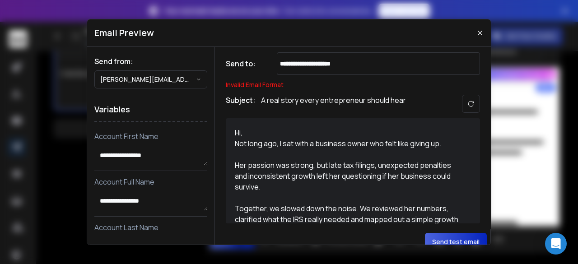 The image size is (578, 264). What do you see at coordinates (348, 171) in the screenshot?
I see `div: Not long ago, I sat with a business owner who felt like giving up. Her passion was strong, but la...` at bounding box center [348, 171].